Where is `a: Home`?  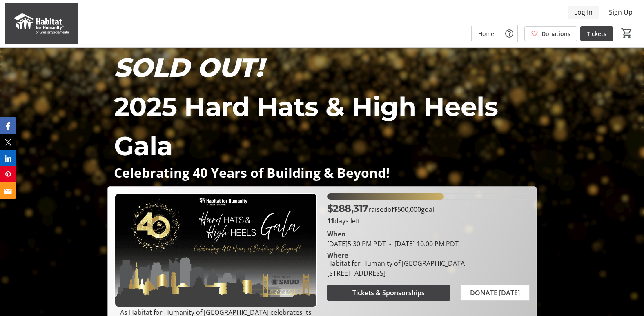 a: Home is located at coordinates (486, 34).